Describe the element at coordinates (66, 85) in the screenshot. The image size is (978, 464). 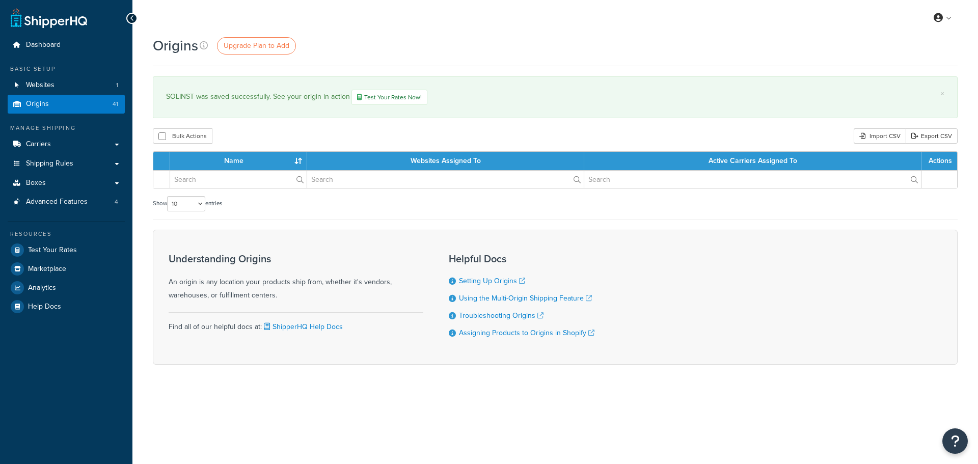
I see `li: Websites` at that location.